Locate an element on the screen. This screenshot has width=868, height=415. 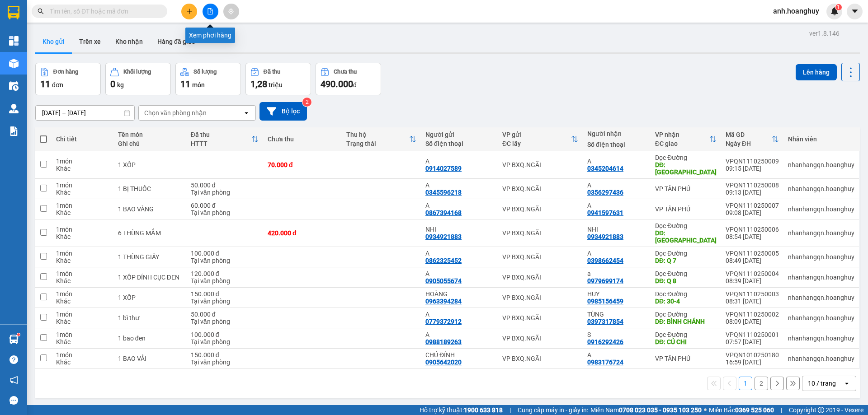
div: VPQN1110250005 is located at coordinates (752, 254).